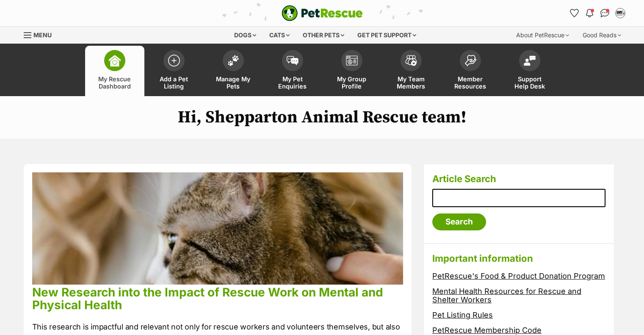 The width and height of the screenshot is (644, 335). What do you see at coordinates (589, 13) in the screenshot?
I see `img: notifications-46538b983faf8c2785f20acdc204bb7945ddae34d4c08c2a6579f10ce5e182be.svg` at bounding box center [589, 13].